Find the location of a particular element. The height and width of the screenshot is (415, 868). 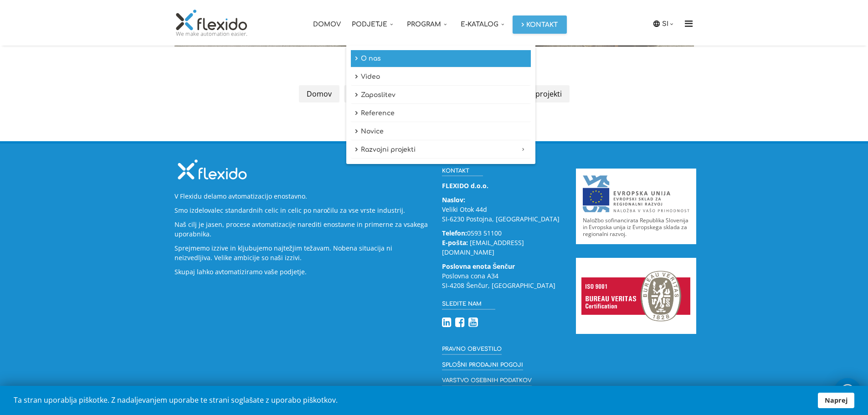

img: Flexido, d.o.o. is located at coordinates (212, 23).